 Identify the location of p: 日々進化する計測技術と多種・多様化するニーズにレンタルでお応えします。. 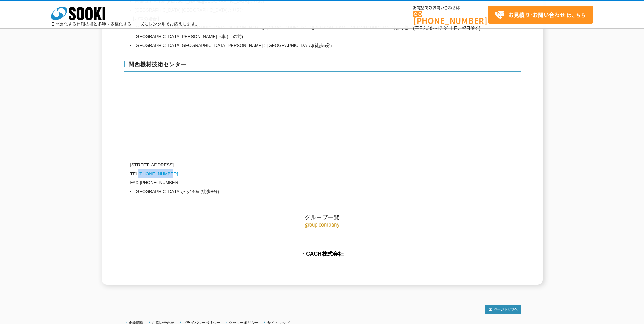
(125, 24).